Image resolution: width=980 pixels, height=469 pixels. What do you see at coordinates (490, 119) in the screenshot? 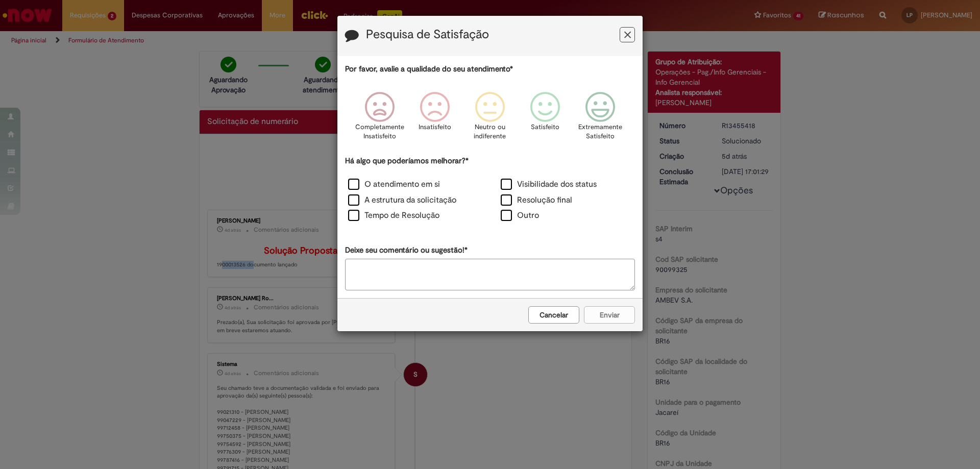
I see `div: Neutro ou indiferente` at bounding box center [490, 119].